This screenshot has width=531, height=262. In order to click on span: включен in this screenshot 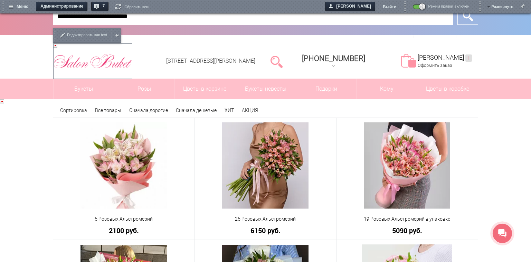, I will do `click(463, 6)`.